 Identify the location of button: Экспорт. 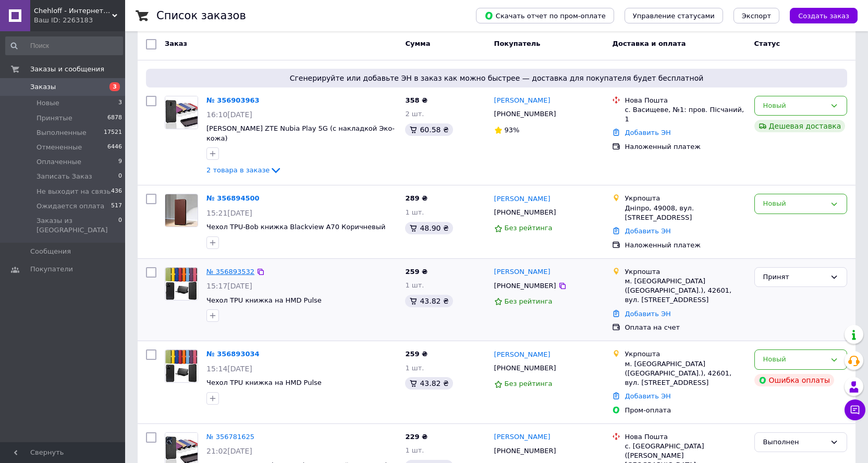
(757, 16).